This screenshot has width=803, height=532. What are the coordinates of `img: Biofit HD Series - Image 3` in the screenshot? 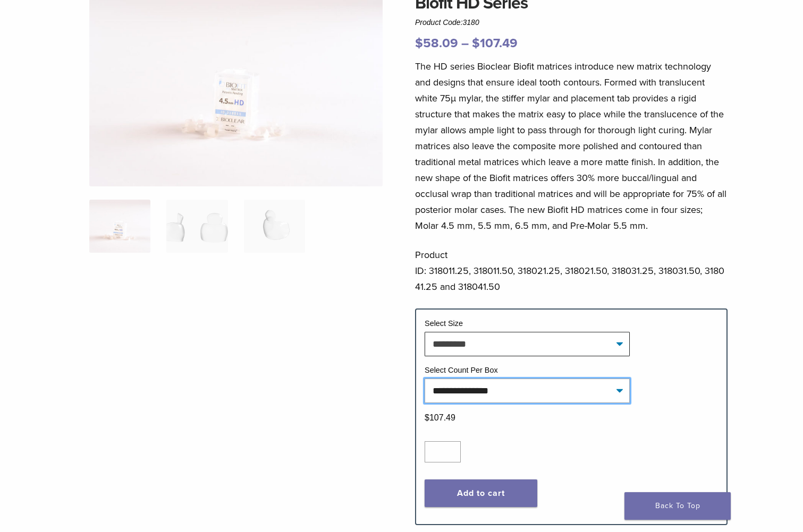 It's located at (274, 227).